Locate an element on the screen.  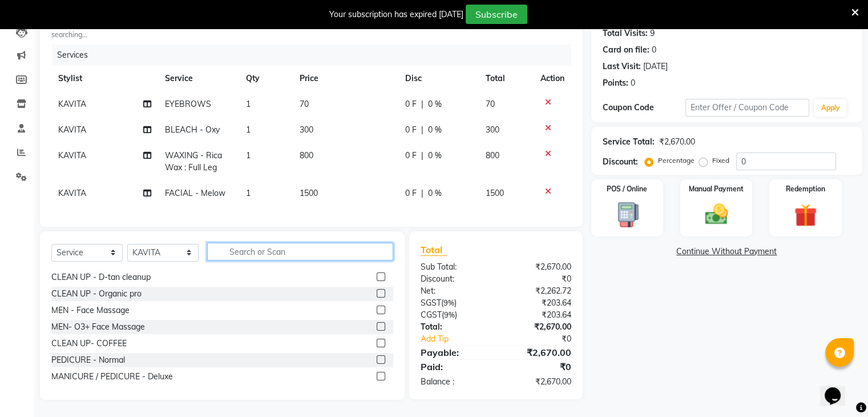
th: Stylist is located at coordinates (105, 78).